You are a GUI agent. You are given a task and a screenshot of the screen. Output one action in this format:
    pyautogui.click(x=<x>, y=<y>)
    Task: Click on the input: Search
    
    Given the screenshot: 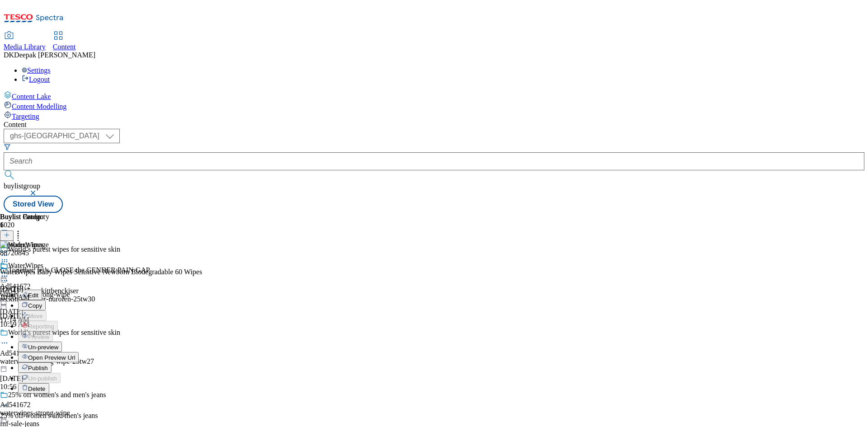 What is the action you would take?
    pyautogui.click(x=434, y=161)
    